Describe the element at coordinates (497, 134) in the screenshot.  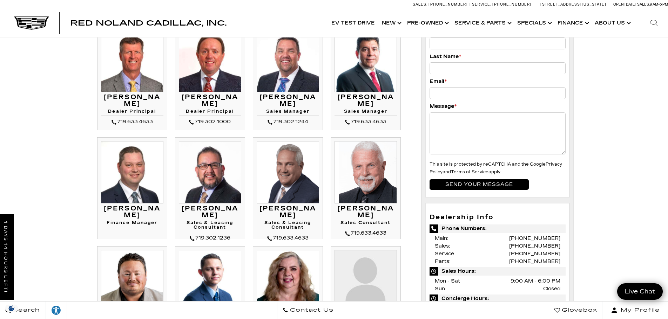
I see `textarea: Message*` at that location.